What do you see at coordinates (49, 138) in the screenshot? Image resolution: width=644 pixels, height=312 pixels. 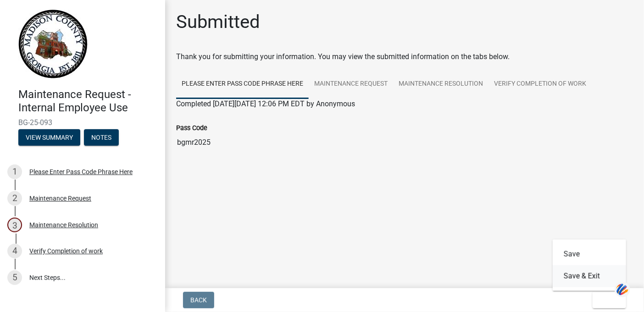 I see `wm-modal-confirm: Summary` at bounding box center [49, 138].